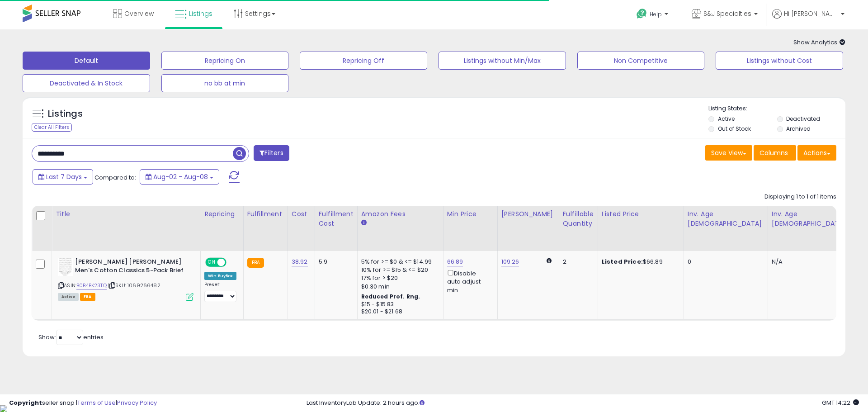 This screenshot has width=868, height=412. What do you see at coordinates (220, 276) in the screenshot?
I see `div: Win BuyBox` at bounding box center [220, 276].